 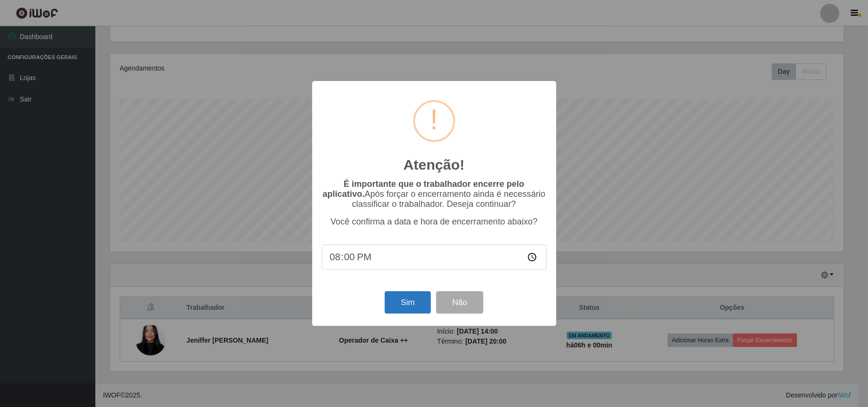 I want to click on h2: Atenção!, so click(x=434, y=165).